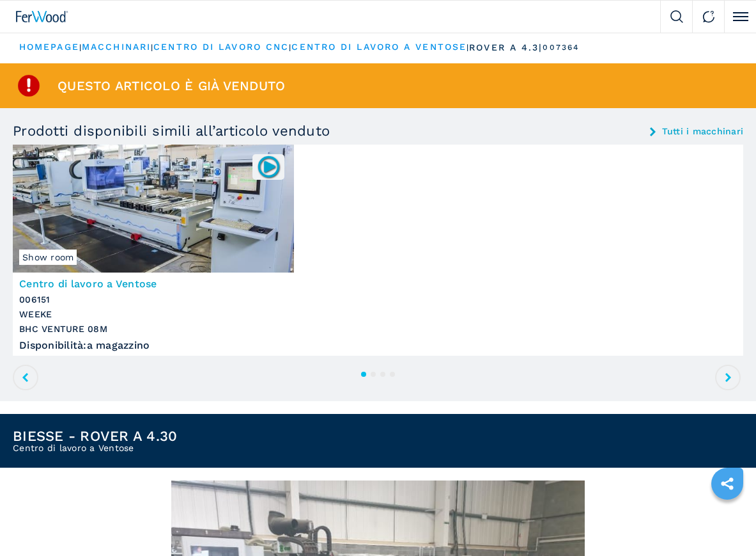 This screenshot has height=556, width=756. What do you see at coordinates (49, 46) in the screenshot?
I see `a: HOMEPAGE` at bounding box center [49, 46].